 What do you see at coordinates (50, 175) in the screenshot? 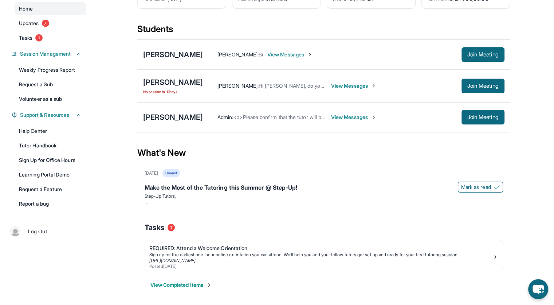
I see `a: Learning Portal Demo` at bounding box center [50, 175].